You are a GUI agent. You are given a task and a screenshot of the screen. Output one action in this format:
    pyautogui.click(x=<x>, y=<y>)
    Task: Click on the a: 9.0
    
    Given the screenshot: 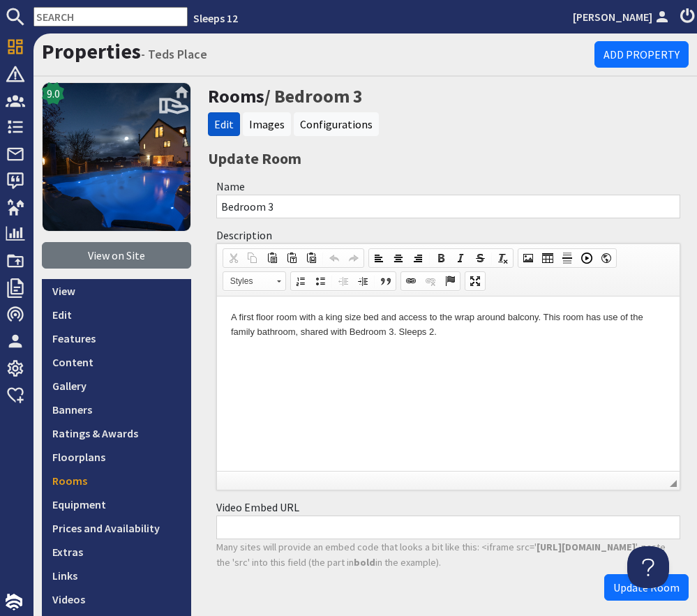 What is the action you would take?
    pyautogui.click(x=116, y=162)
    